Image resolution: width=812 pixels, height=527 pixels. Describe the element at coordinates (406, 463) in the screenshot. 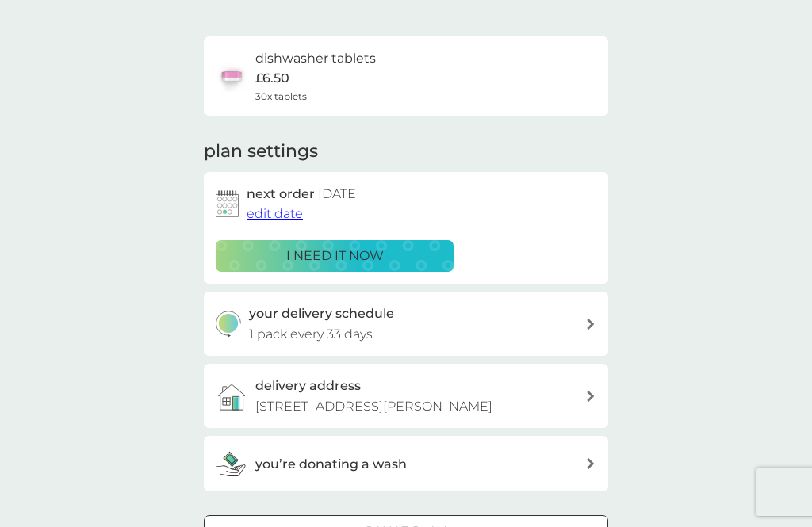

I see `button: you’re donating a wash` at that location.